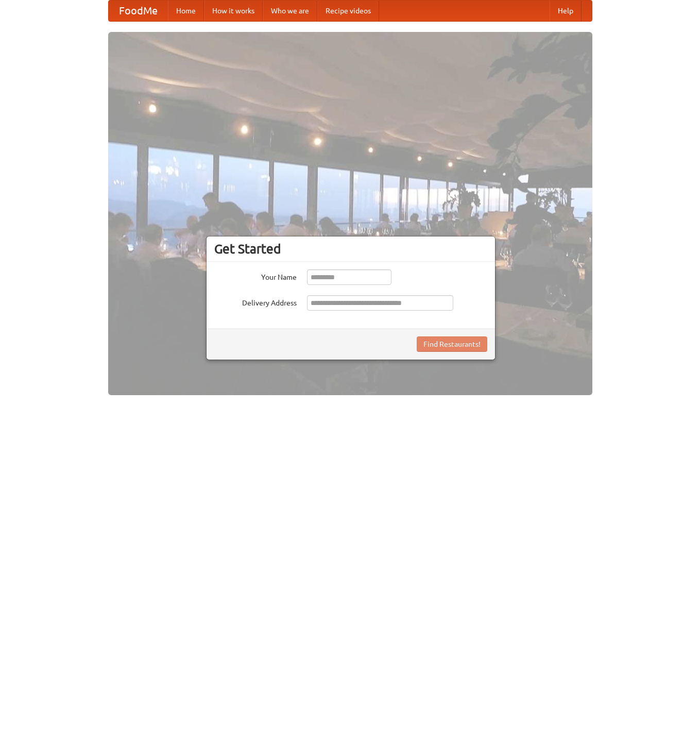 This screenshot has width=700, height=729. What do you see at coordinates (290, 11) in the screenshot?
I see `a: Who we are` at bounding box center [290, 11].